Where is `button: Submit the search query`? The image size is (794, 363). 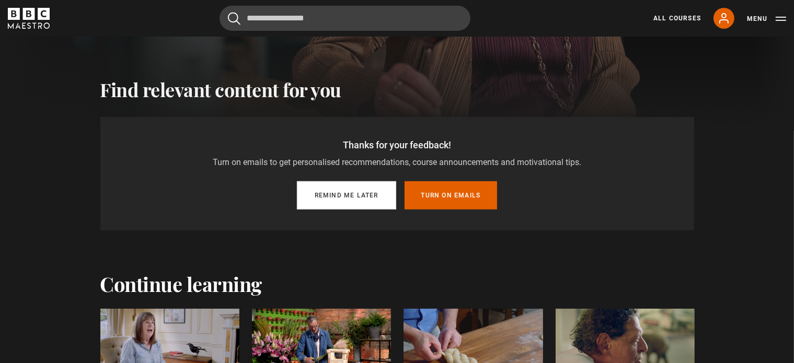 button: Submit the search query is located at coordinates (234, 18).